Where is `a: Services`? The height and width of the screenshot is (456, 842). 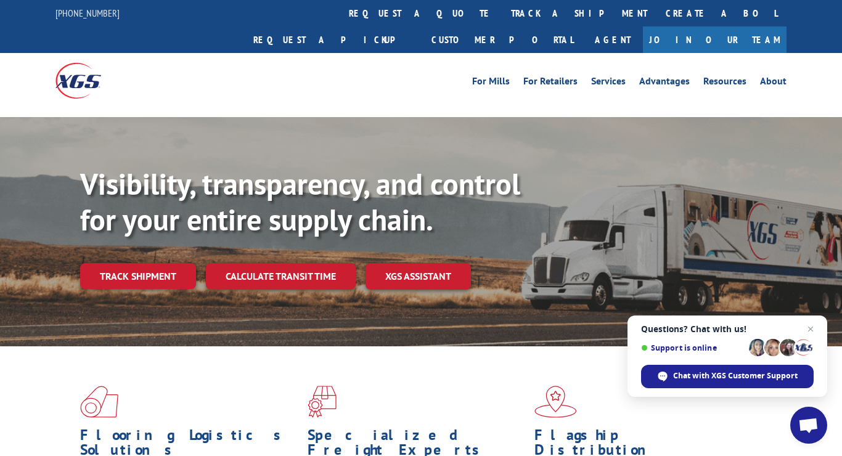 a: Services is located at coordinates (609, 83).